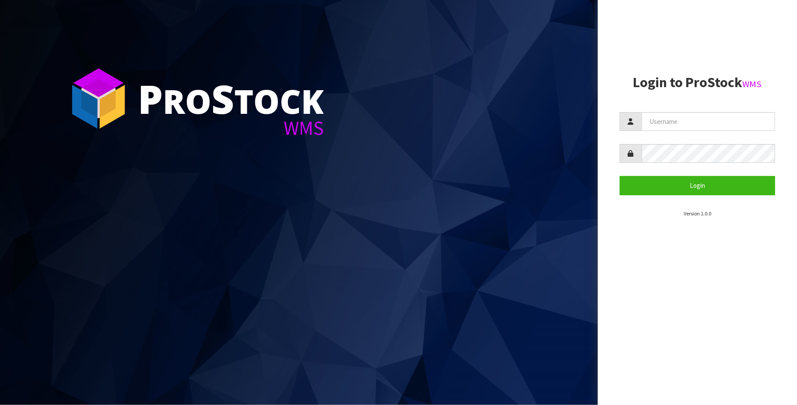 Image resolution: width=797 pixels, height=405 pixels. I want to click on small: Version 1.0.0, so click(698, 213).